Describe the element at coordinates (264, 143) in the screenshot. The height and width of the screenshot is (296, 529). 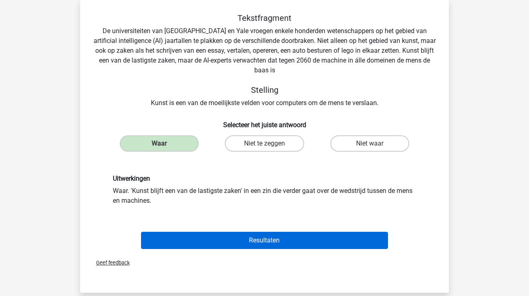
I see `label: Niet te zeggen` at that location.